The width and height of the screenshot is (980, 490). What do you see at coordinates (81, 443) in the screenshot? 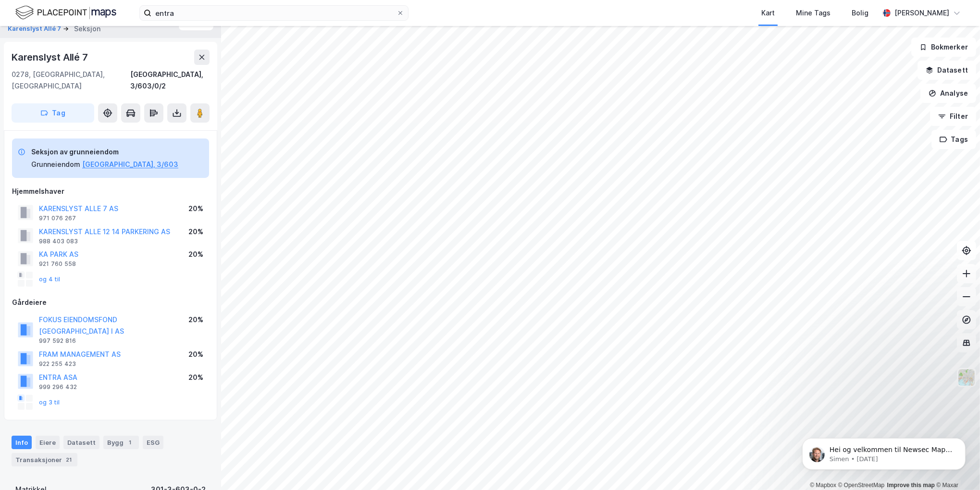
I see `div: Datasett` at bounding box center [81, 443].